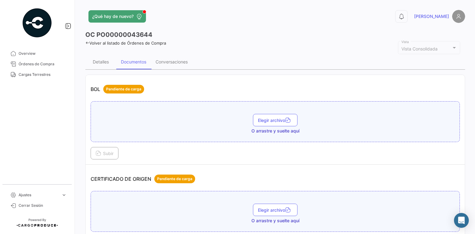 Image resolution: width=475 pixels, height=234 pixels. What do you see at coordinates (43, 205) in the screenshot?
I see `span: Cerrar Sesión` at bounding box center [43, 205].